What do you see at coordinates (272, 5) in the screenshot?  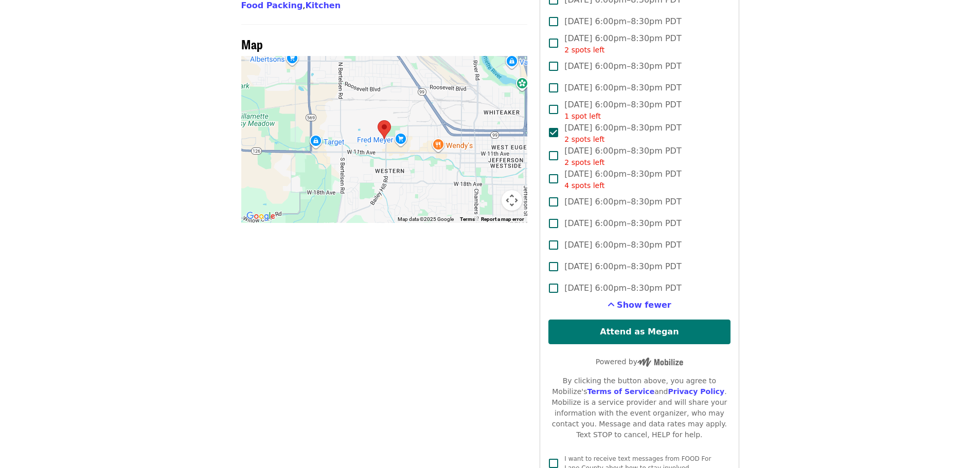 I see `a: Food Packing` at bounding box center [272, 5].